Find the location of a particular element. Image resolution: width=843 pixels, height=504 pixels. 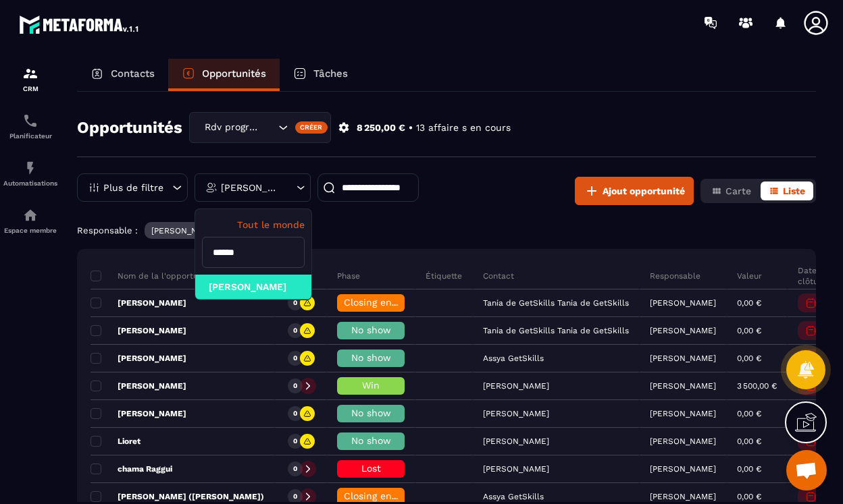

a: schedulerschedulerPlanificateur is located at coordinates (30, 126).